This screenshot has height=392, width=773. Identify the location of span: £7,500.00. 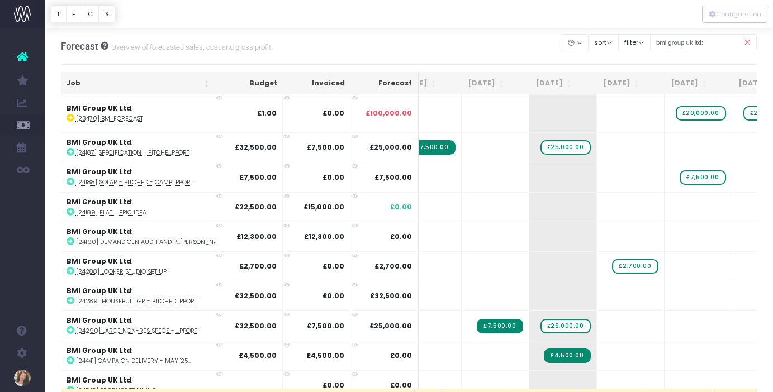
(393, 178).